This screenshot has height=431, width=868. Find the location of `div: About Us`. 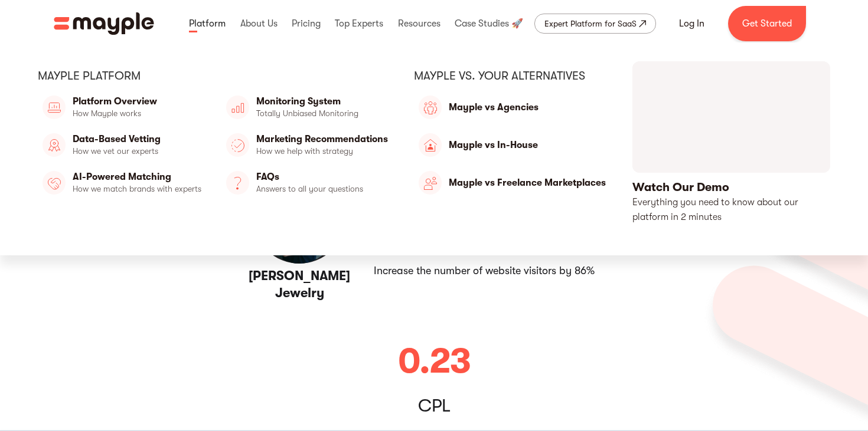

div: About Us is located at coordinates (259, 24).